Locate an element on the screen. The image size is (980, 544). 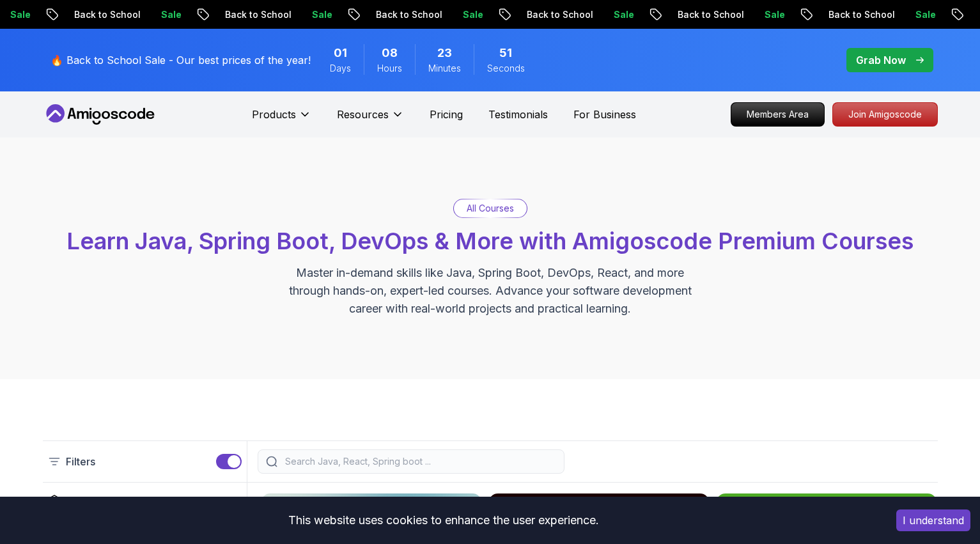
p: Master in-demand skills like Java, Spring Boot, DevOps, React, and more through hands-on, expert-... is located at coordinates (490, 291).